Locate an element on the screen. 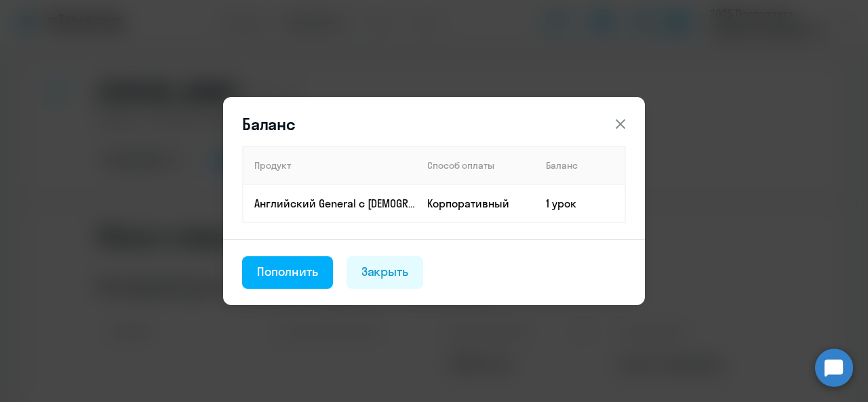 This screenshot has height=402, width=868. header: Баланс is located at coordinates (434, 124).